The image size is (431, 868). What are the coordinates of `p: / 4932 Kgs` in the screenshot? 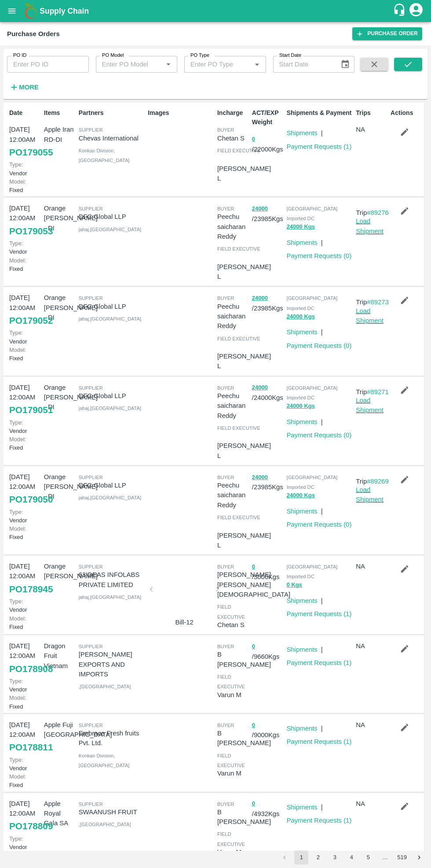 It's located at (267, 809).